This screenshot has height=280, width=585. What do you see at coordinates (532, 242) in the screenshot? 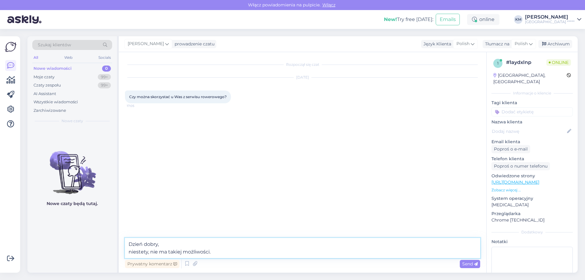
I see `p: Notatki` at bounding box center [532, 242].